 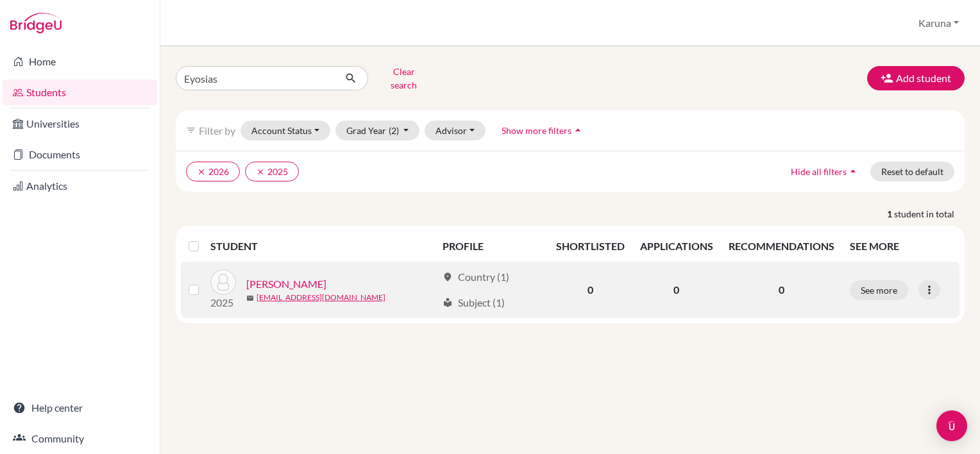 I want to click on span: local_library, so click(x=448, y=303).